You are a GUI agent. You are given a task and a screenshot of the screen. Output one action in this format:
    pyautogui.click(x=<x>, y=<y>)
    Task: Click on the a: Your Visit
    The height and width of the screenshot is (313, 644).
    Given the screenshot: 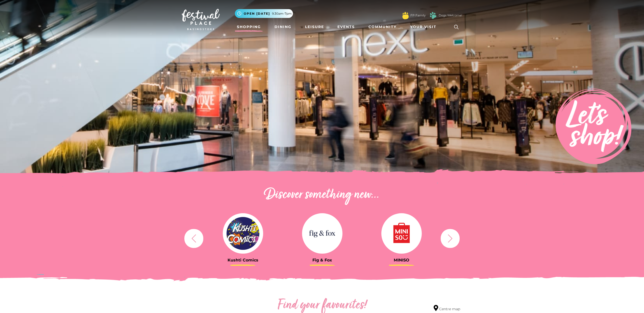 What is the action you would take?
    pyautogui.click(x=424, y=27)
    